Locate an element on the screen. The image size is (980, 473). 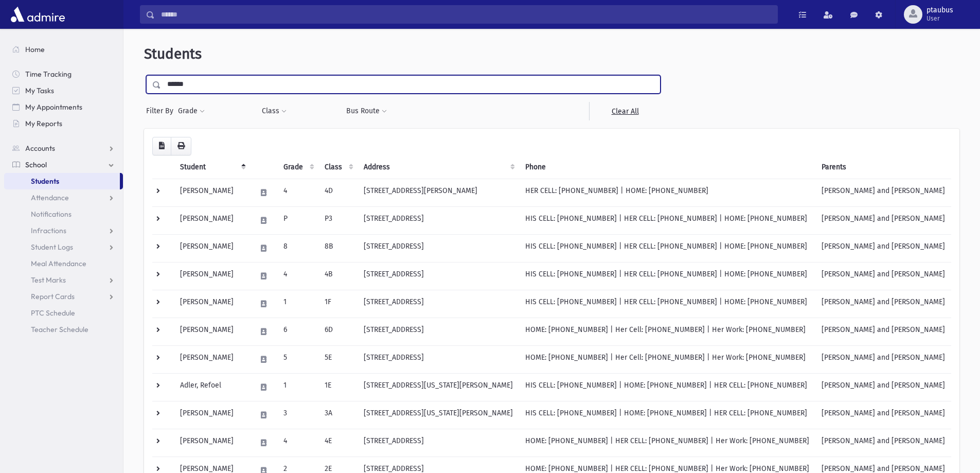
span: Infractions is located at coordinates (48, 230).